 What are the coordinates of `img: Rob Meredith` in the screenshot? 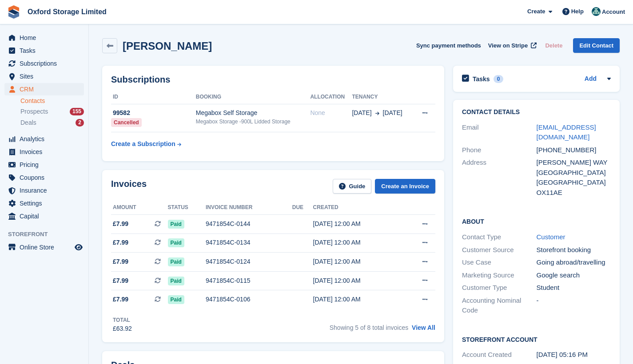 It's located at (596, 12).